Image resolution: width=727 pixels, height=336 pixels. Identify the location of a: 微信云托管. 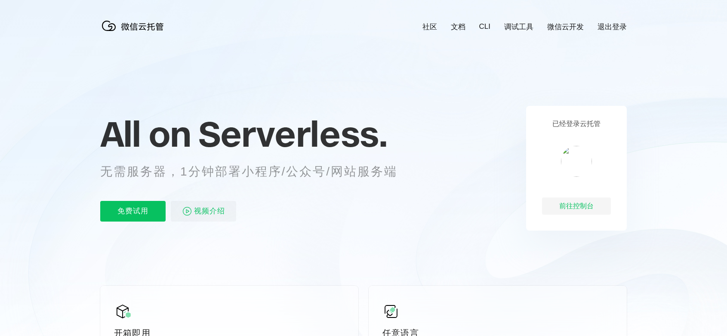
(135, 32).